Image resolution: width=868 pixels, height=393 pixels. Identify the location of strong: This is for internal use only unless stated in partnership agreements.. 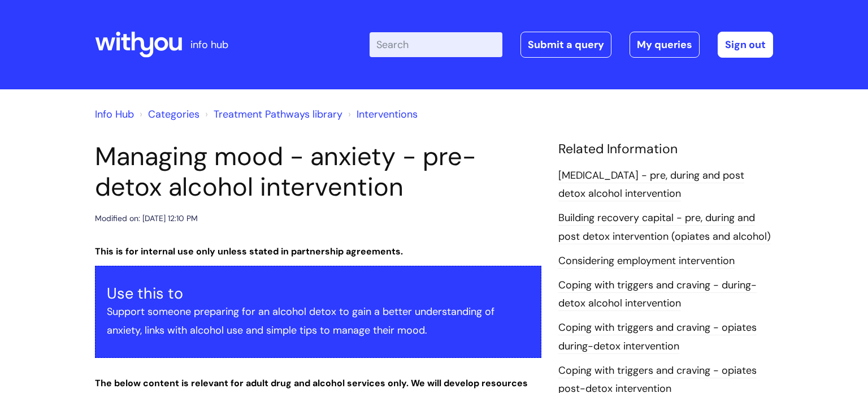
(249, 251).